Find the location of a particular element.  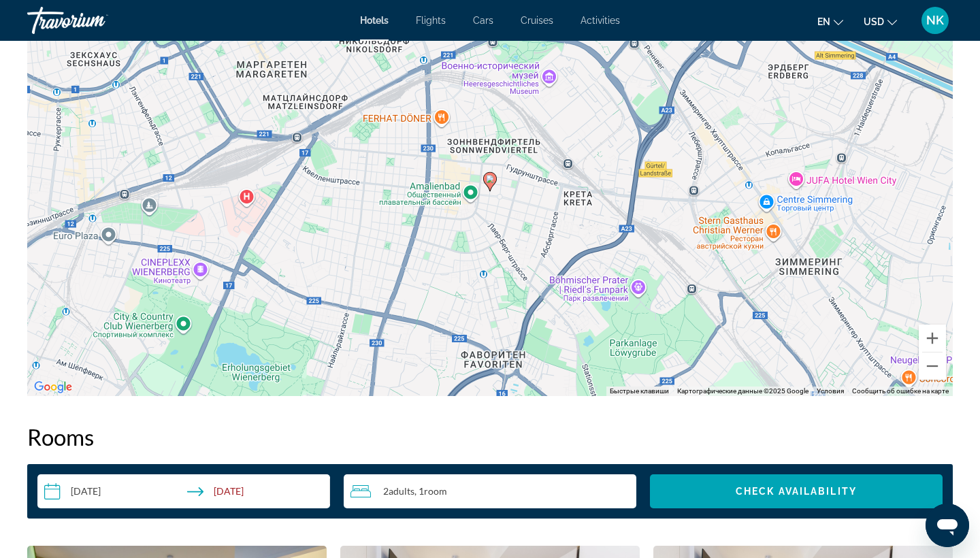

button: User Menu is located at coordinates (935, 21).